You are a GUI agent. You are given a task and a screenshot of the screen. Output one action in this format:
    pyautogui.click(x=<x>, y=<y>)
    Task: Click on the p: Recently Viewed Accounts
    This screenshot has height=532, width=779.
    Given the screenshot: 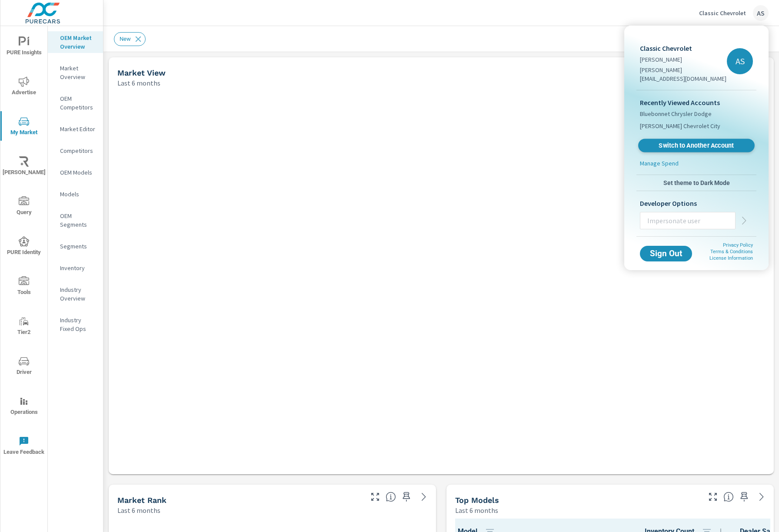 What is the action you would take?
    pyautogui.click(x=696, y=103)
    